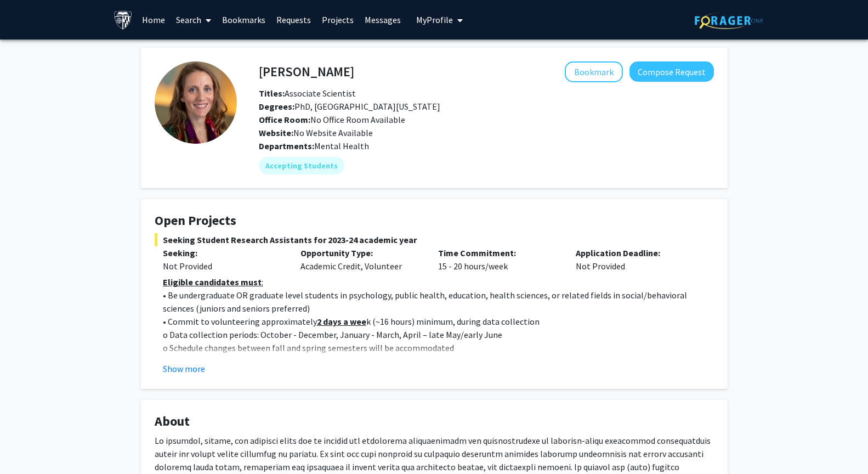 The width and height of the screenshot is (868, 474). I want to click on h4: Open Projects, so click(434, 221).